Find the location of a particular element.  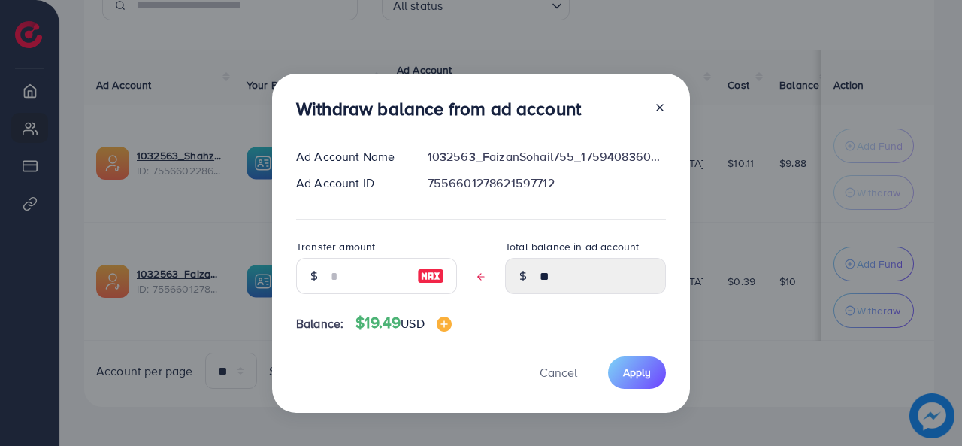

div: 7556601278621597712 is located at coordinates (547, 183).